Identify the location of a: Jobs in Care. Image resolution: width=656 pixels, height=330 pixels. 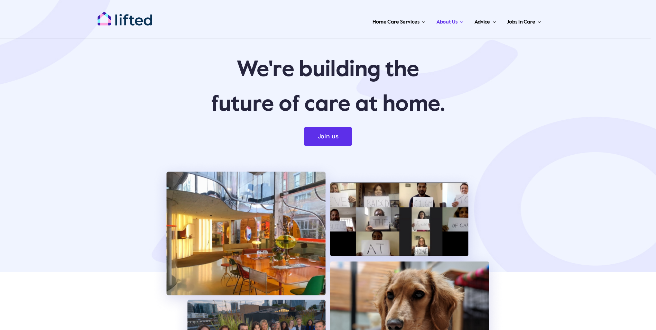
(524, 21).